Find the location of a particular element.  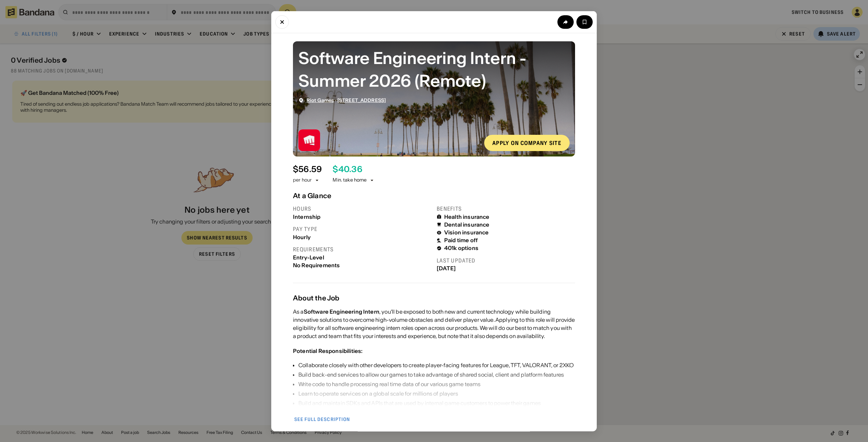

div: Hourly is located at coordinates (362, 237).